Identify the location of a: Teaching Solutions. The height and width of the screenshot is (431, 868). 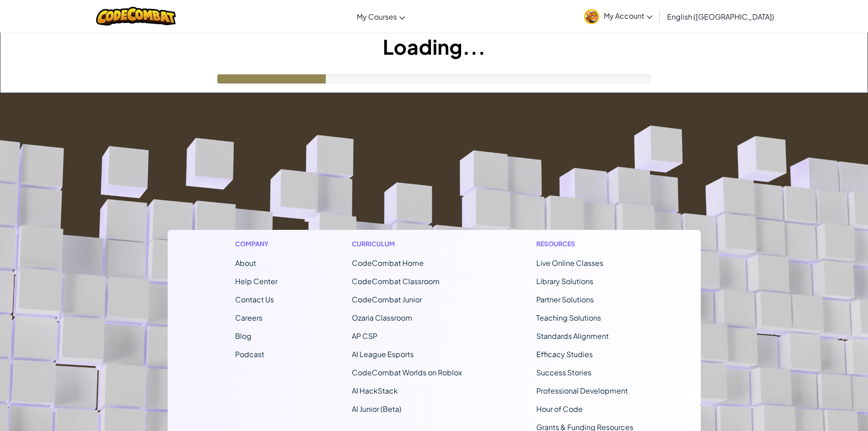
(569, 317).